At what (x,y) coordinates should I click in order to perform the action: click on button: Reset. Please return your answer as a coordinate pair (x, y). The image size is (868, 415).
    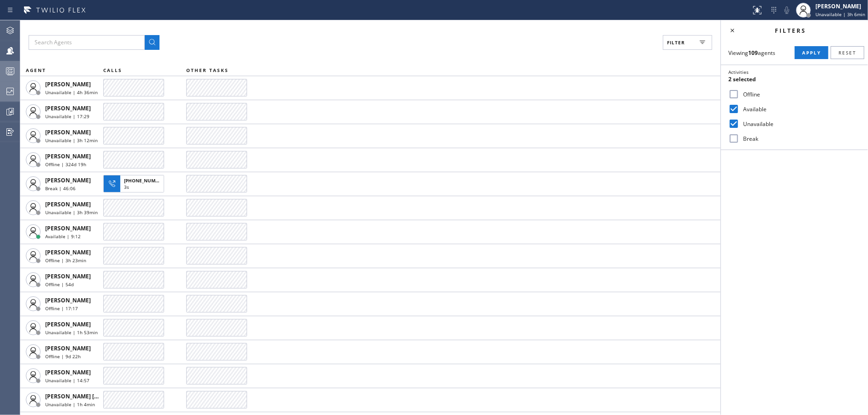
    Looking at the image, I should click on (847, 53).